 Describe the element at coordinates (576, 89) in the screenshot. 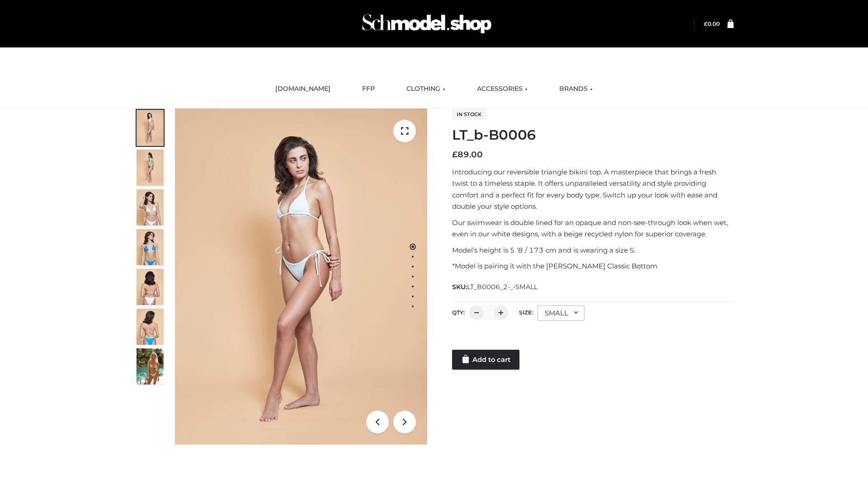

I see `a: BRANDS` at that location.